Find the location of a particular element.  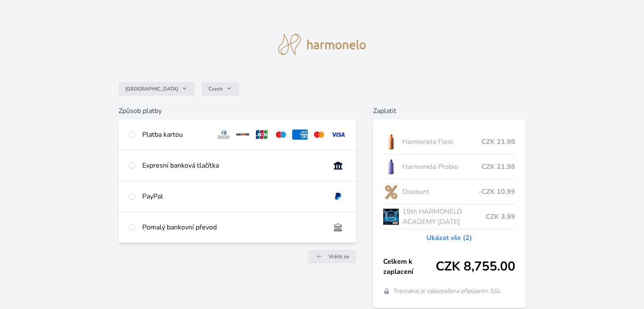

img: paypal.svg is located at coordinates (338, 196).